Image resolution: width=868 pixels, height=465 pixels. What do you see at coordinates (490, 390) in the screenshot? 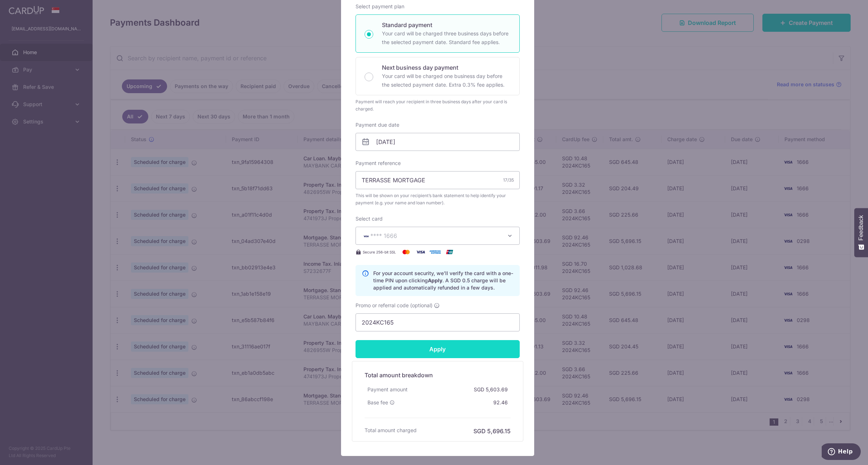
I see `div: SGD 5,603.69` at bounding box center [490, 390].